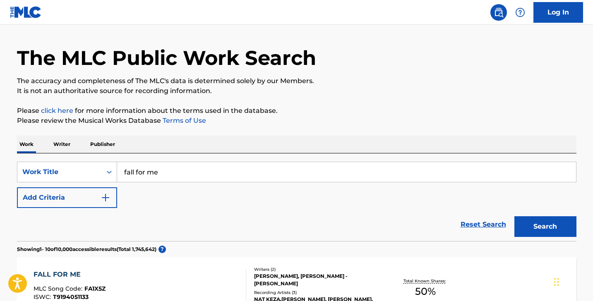 The image size is (593, 301). Describe the element at coordinates (520, 12) in the screenshot. I see `div: Help` at that location.